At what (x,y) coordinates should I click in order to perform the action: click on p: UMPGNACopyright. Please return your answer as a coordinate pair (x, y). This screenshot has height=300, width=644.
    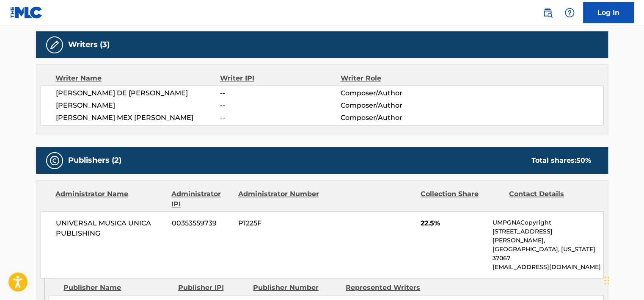
    Looking at the image, I should click on (547, 222).